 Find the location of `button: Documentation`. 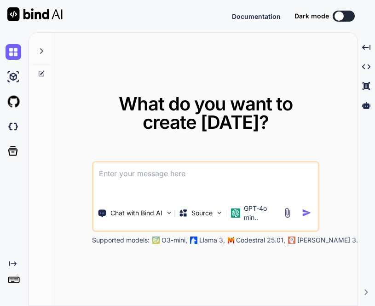

button: Documentation is located at coordinates (256, 16).